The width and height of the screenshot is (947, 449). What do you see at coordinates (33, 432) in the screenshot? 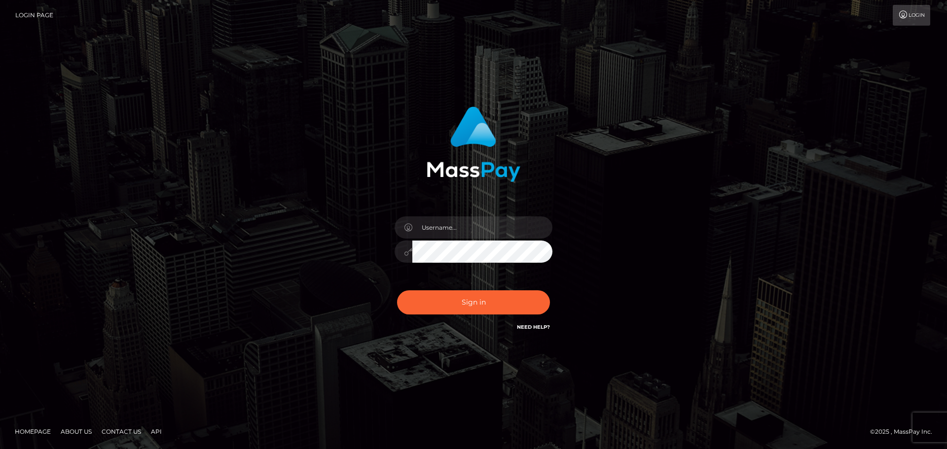
I see `a: Homepage` at bounding box center [33, 432].